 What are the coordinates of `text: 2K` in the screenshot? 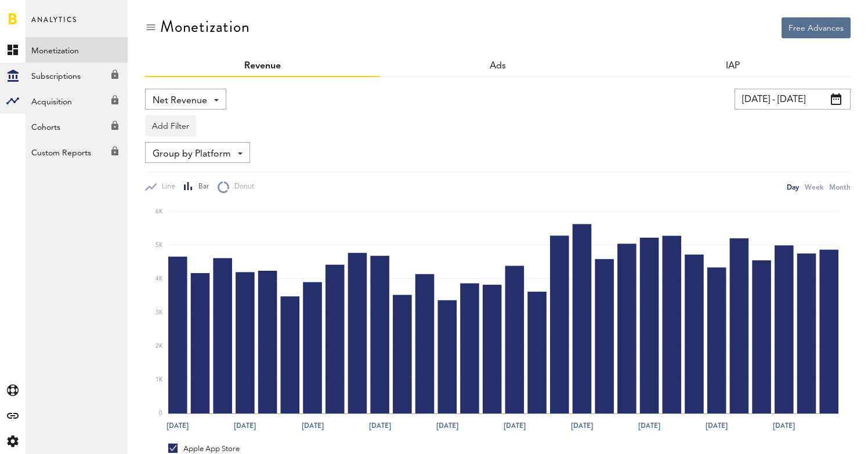 It's located at (159, 346).